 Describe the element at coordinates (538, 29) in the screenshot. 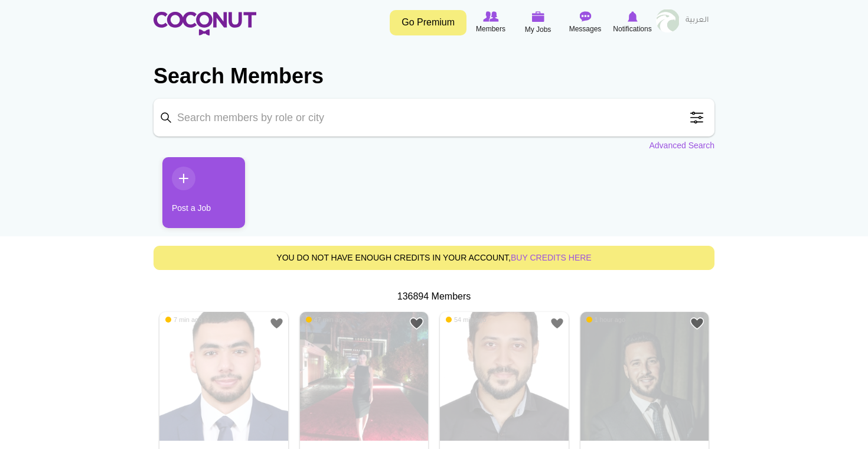

I see `span: My Jobs` at that location.